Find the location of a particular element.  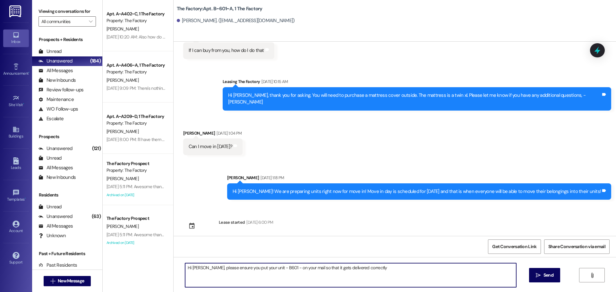

a: Inbox is located at coordinates (16, 38).